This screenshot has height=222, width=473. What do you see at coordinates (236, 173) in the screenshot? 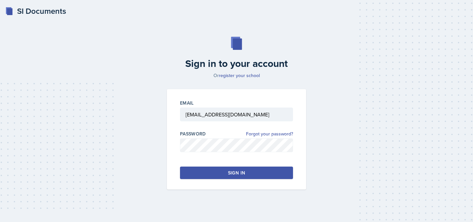
I see `div: Sign in` at bounding box center [236, 173].